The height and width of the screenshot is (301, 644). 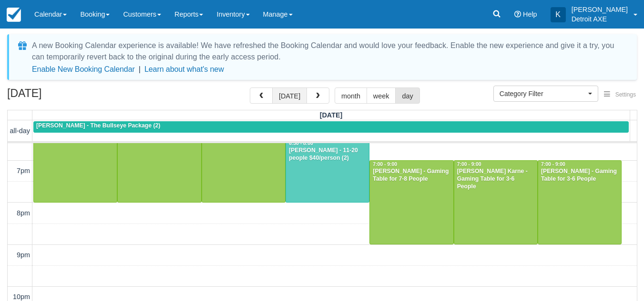 I want to click on a: Learn about what's new, so click(x=184, y=69).